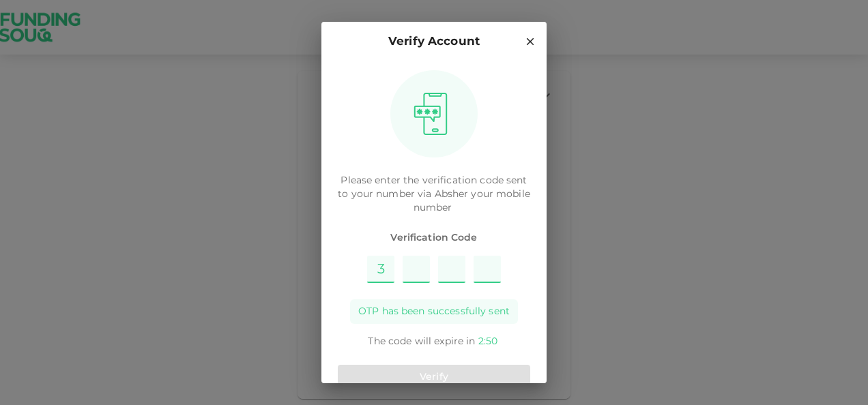 This screenshot has width=868, height=405. I want to click on span: 2 : 50, so click(488, 341).